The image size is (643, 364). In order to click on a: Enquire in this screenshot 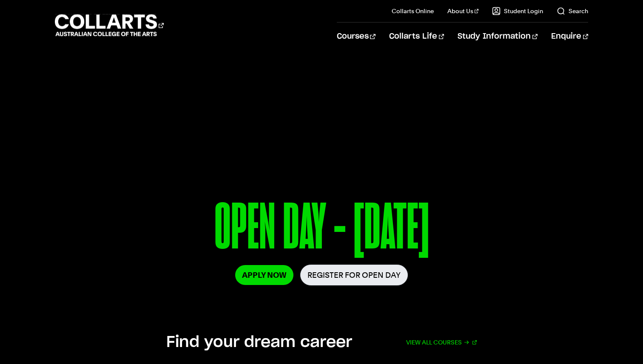, I will do `click(569, 37)`.